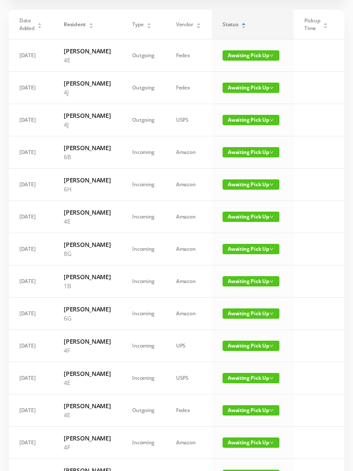 This screenshot has width=353, height=471. Describe the element at coordinates (87, 318) in the screenshot. I see `p: 6G` at that location.